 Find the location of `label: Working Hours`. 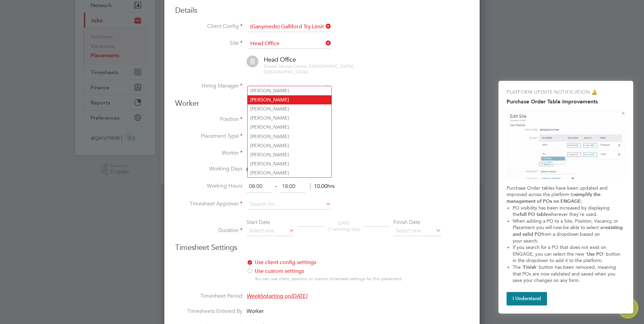

label: Working Hours is located at coordinates (209, 186).